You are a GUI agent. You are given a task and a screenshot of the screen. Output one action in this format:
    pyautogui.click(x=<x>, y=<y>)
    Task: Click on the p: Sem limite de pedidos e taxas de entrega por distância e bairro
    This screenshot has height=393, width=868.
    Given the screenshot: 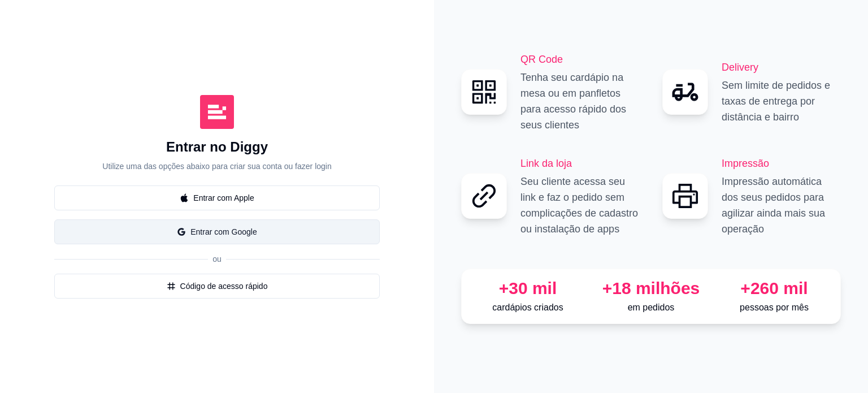 What is the action you would take?
    pyautogui.click(x=781, y=101)
    